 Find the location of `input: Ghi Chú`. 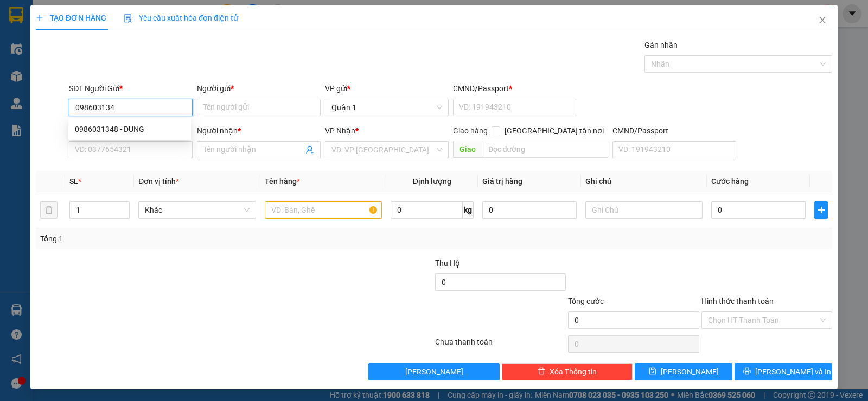

input: Ghi Chú is located at coordinates (644, 210).